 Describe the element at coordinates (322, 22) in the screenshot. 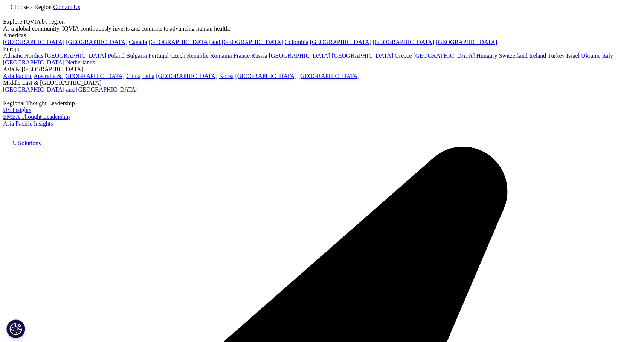

I see `div: Explore IQVIA by region` at that location.